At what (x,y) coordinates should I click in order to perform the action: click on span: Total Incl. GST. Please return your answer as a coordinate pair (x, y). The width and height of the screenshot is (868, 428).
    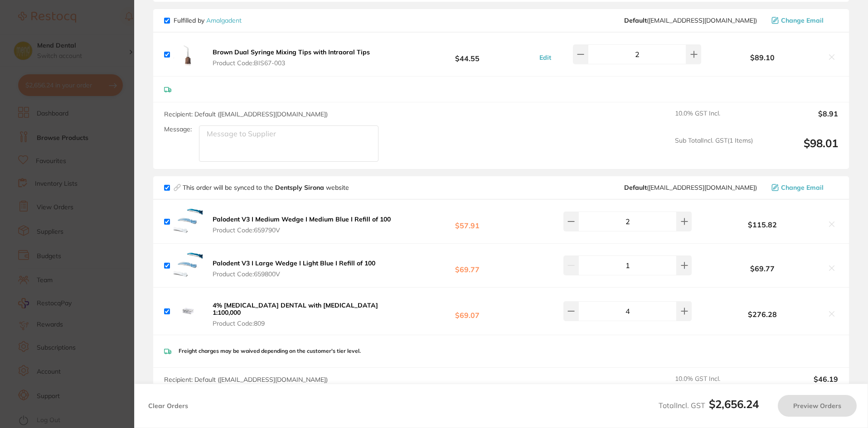
    Looking at the image, I should click on (709, 405).